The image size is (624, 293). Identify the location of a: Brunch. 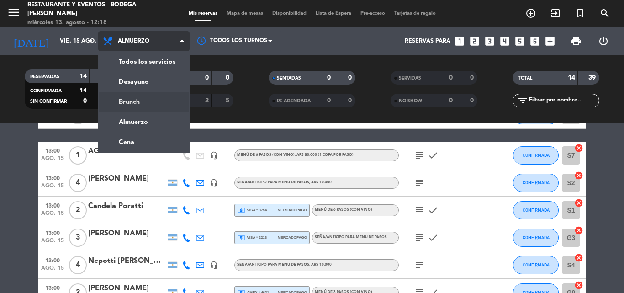
(144, 102).